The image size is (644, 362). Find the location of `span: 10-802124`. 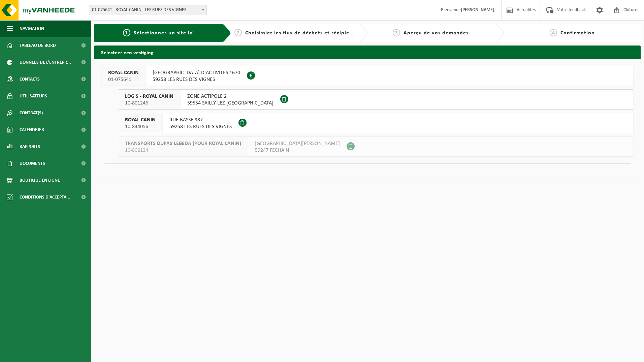

span: 10-802124 is located at coordinates (183, 150).